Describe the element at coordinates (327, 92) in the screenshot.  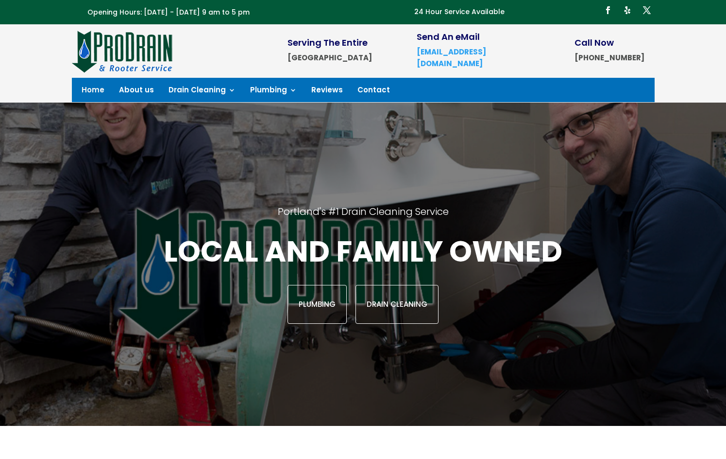
I see `a: Reviews` at that location.